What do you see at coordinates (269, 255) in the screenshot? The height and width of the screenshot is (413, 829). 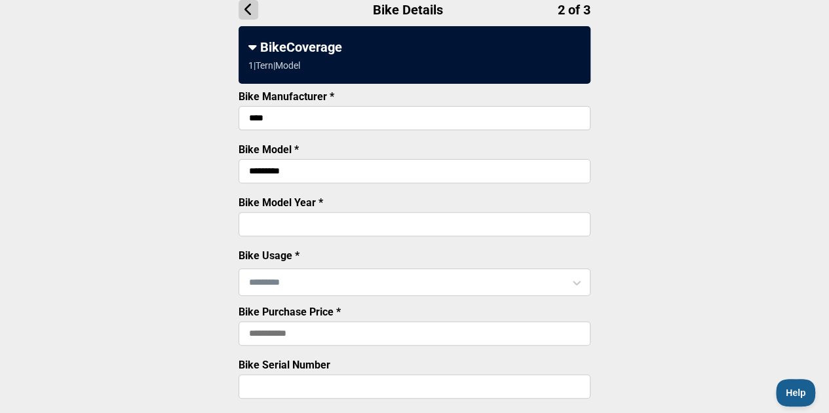 I see `label: Bike Usage *` at bounding box center [269, 255].